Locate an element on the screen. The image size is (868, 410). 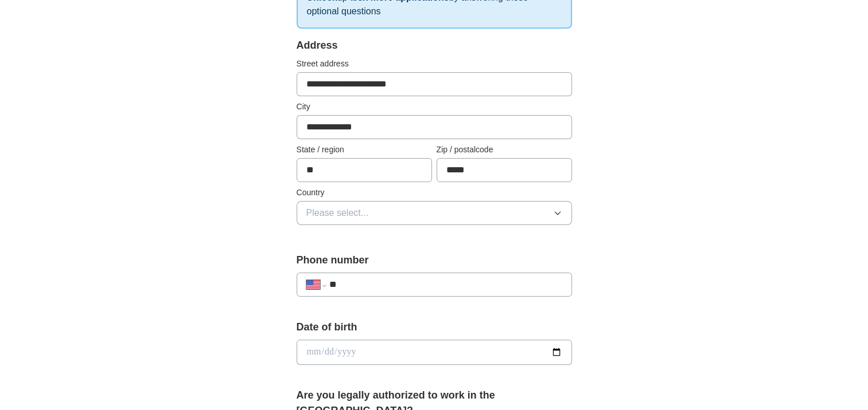
span: Please select... is located at coordinates (337, 213).